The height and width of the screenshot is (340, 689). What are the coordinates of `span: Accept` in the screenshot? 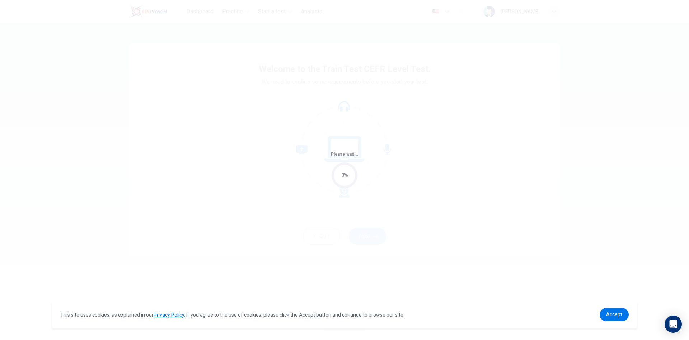 It's located at (614, 314).